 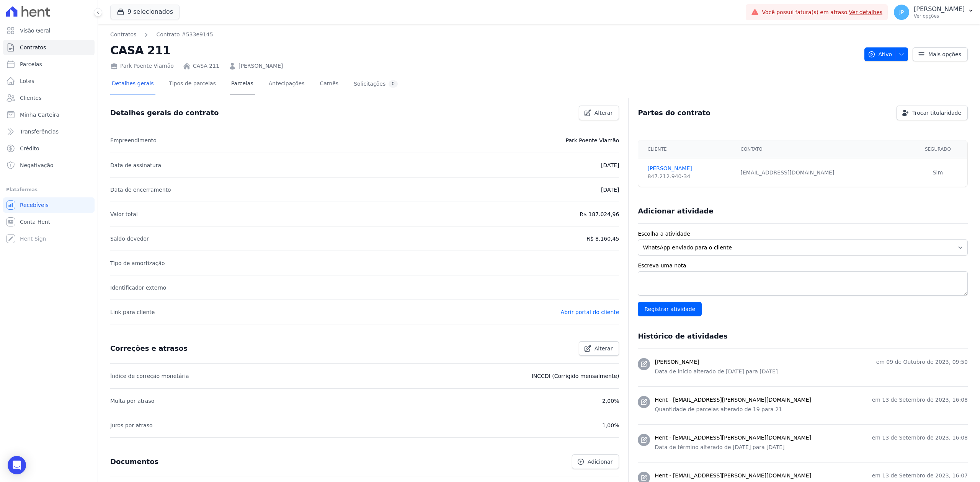 What do you see at coordinates (39, 132) in the screenshot?
I see `span: Transferências` at bounding box center [39, 132].